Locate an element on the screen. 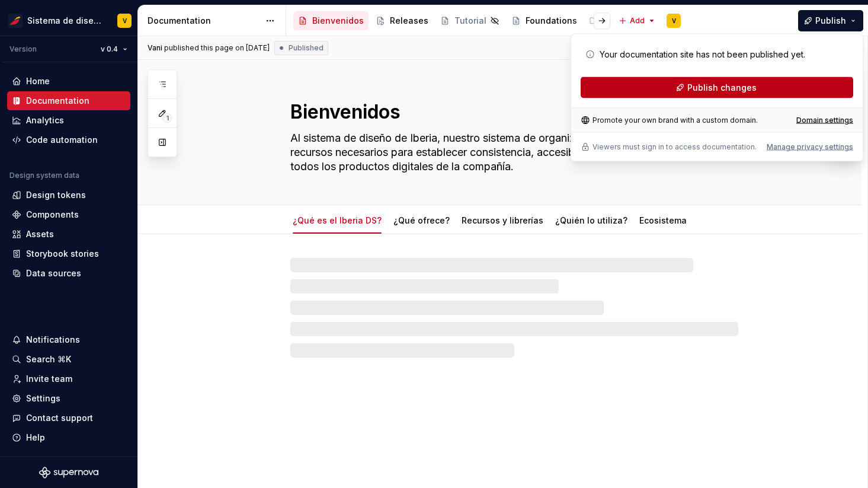  div: Code automation is located at coordinates (62, 140).